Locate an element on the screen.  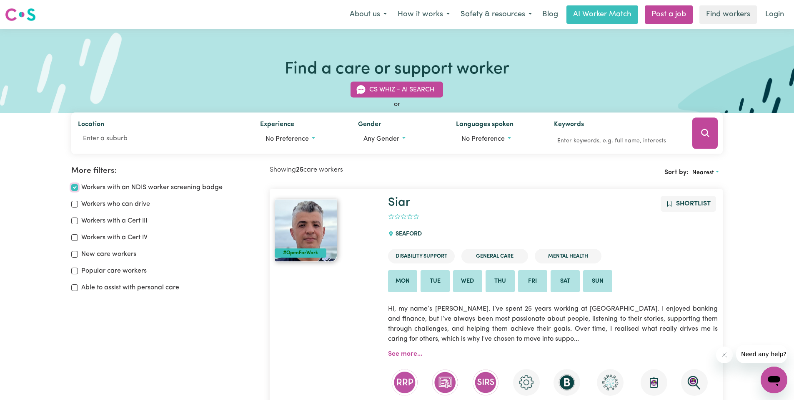
a: Blog is located at coordinates (550, 15).